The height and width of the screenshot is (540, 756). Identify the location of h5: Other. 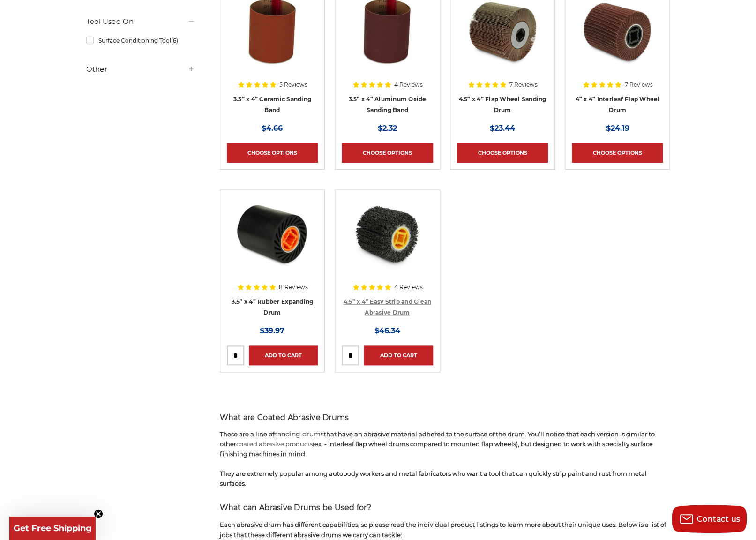
(141, 69).